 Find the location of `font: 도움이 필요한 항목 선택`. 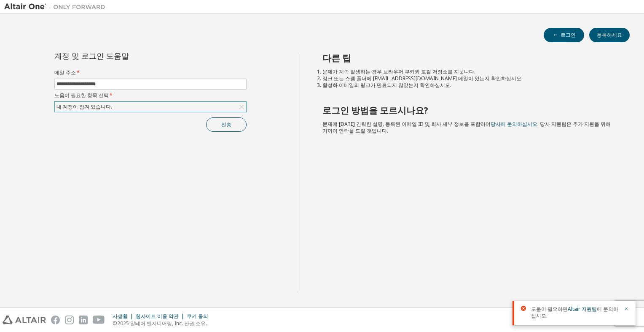

font: 도움이 필요한 항목 선택 is located at coordinates (81, 95).